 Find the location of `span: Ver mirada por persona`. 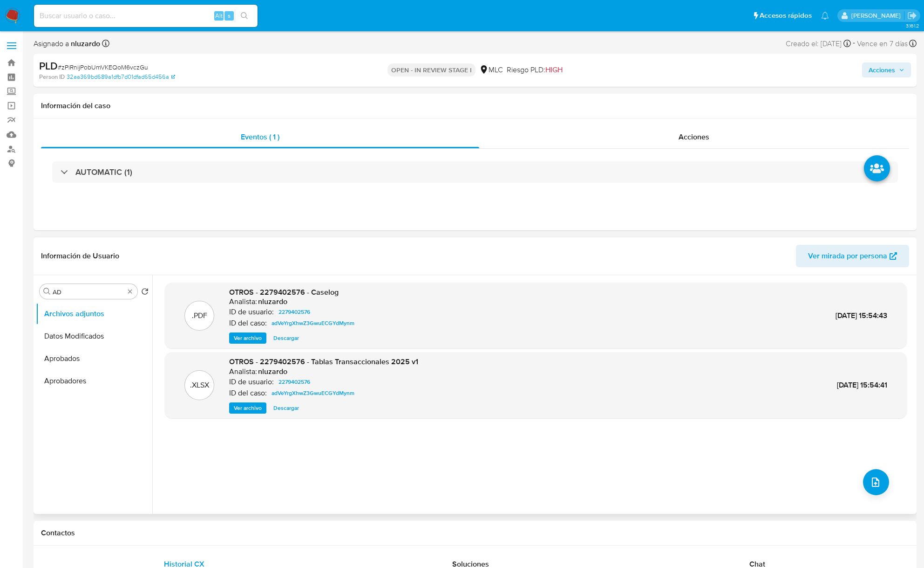

span: Ver mirada por persona is located at coordinates (848, 256).